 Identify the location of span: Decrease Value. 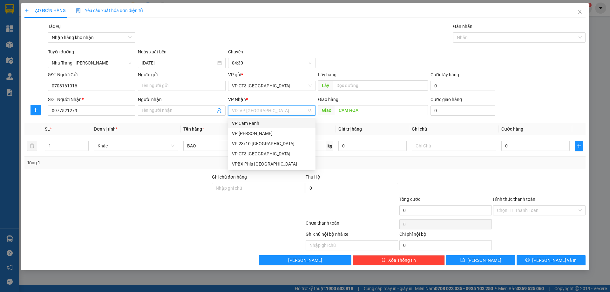
(85, 148).